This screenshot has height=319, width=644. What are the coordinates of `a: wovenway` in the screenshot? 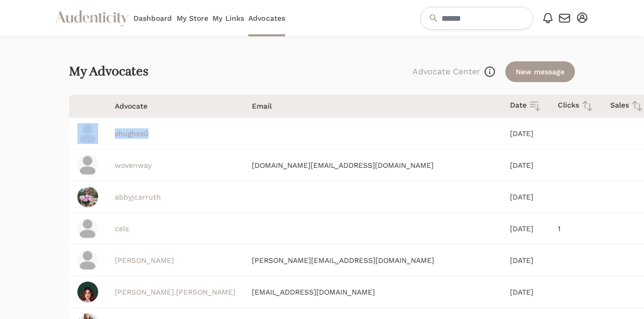 It's located at (133, 165).